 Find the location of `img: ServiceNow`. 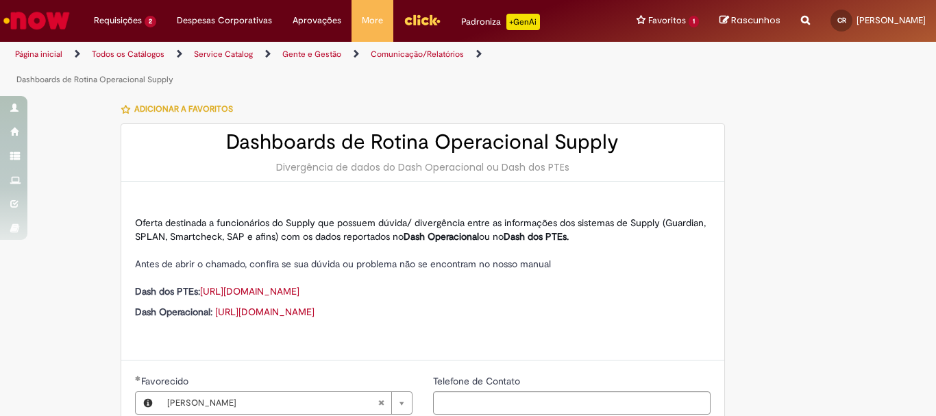

img: ServiceNow is located at coordinates (36, 21).